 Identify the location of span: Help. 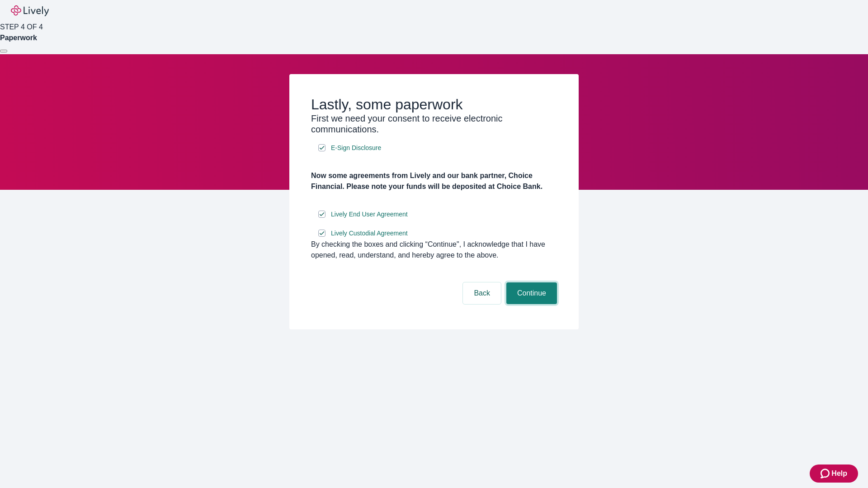
(839, 474).